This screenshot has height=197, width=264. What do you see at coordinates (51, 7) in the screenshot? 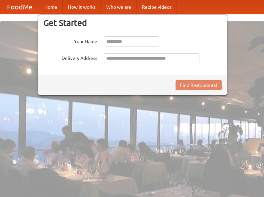
I see `a: Home` at bounding box center [51, 7].